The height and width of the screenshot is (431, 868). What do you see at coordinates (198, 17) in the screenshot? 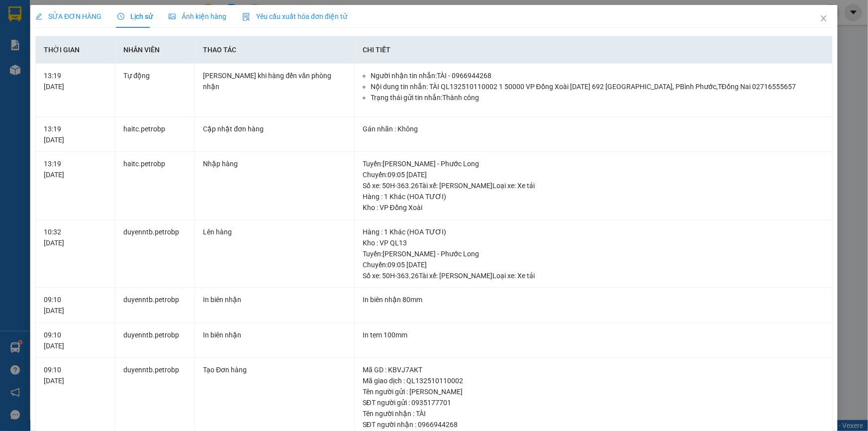
I see `span: Ảnh kiện hàng` at bounding box center [198, 17].